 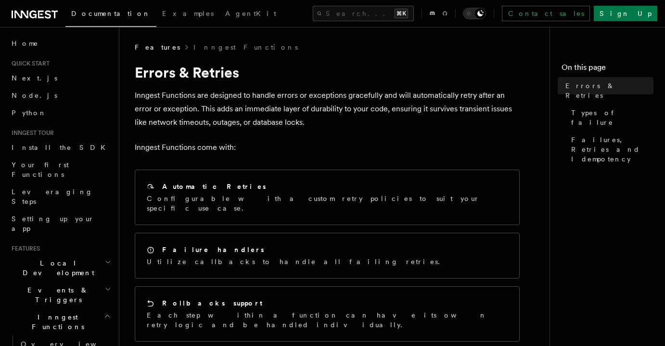 I want to click on button: Search...⌘K, so click(x=363, y=13).